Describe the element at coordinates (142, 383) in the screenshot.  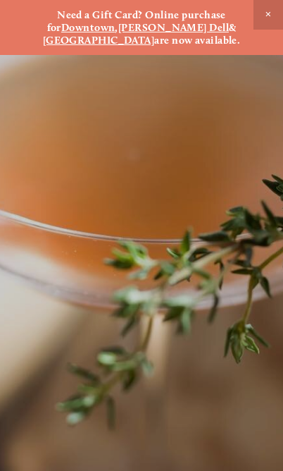
I see `p: Gift someone the ultimate experience: delicious food, great vibes, and service so good they might...` at that location.